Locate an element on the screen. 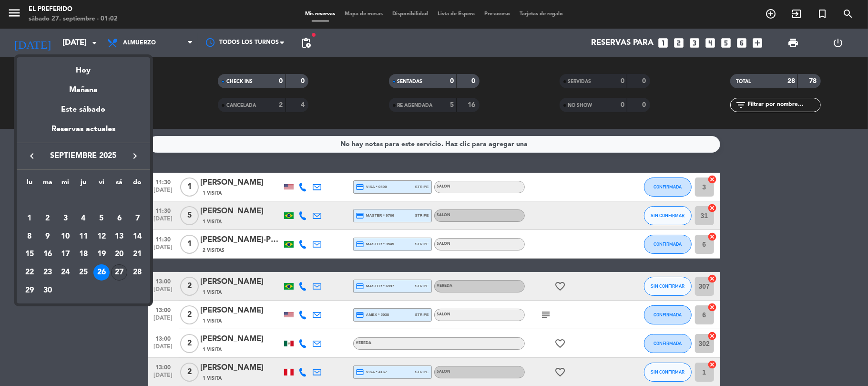 The width and height of the screenshot is (868, 386). i: keyboard_arrow_right is located at coordinates (135, 156).